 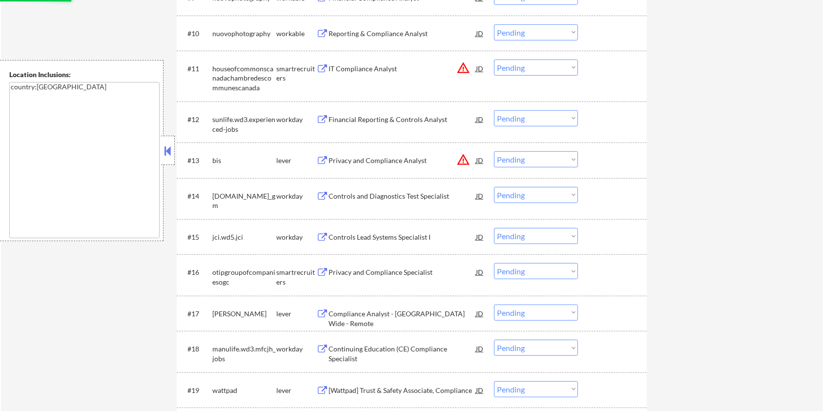 I want to click on div: sunlife.wd3.experienced-jobs, so click(x=244, y=124).